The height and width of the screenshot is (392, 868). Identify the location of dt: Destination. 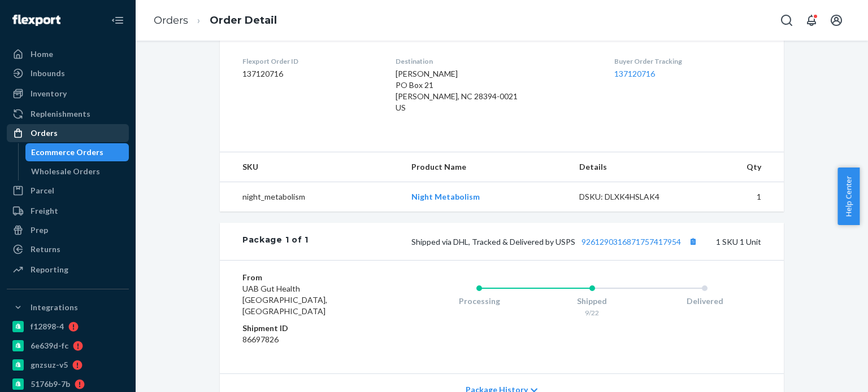
(496, 61).